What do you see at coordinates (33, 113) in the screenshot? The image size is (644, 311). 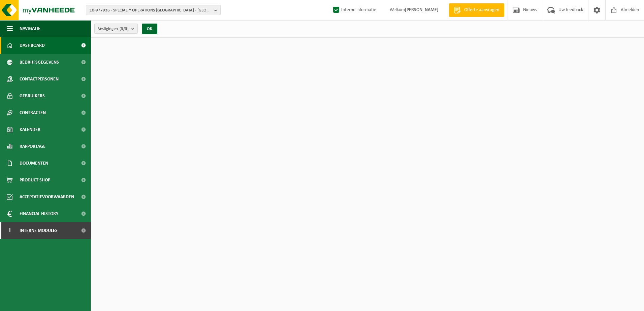 I see `span: Contracten` at bounding box center [33, 113].